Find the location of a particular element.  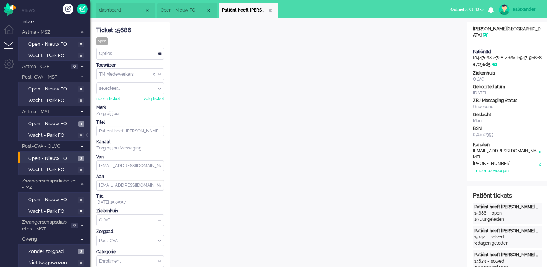

li: View is located at coordinates (187, 10).